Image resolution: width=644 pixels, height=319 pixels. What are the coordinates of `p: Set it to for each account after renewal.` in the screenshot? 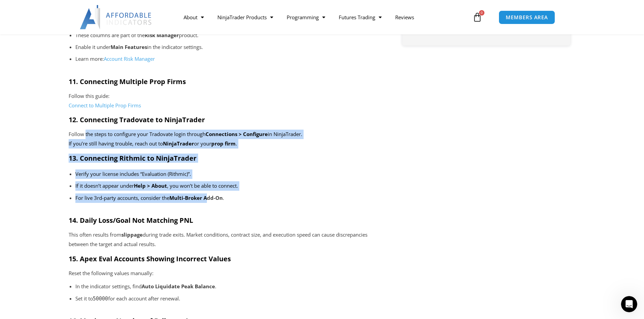 It's located at (223, 299).